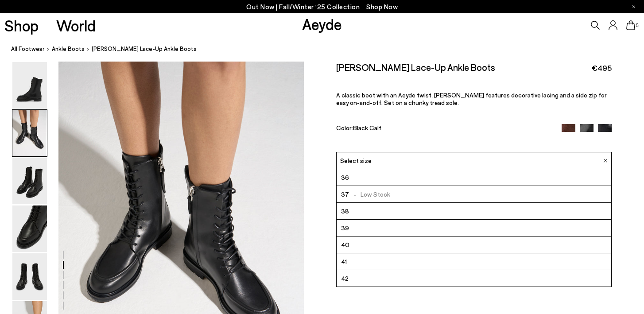 The width and height of the screenshot is (644, 314). What do you see at coordinates (30, 276) in the screenshot?
I see `img: Tate Lace-Up Ankle Boots - Image 5` at bounding box center [30, 276].